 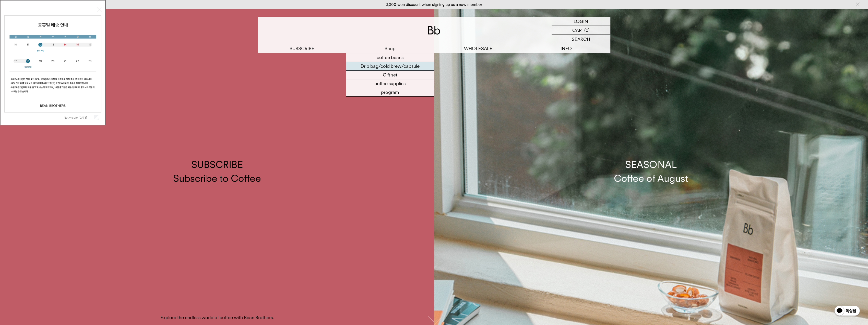 I want to click on font: (0), so click(x=587, y=30).